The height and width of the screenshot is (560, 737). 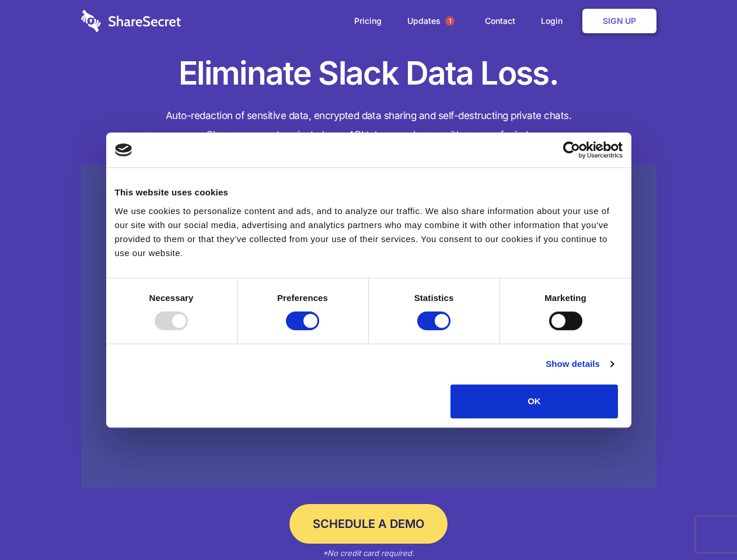 What do you see at coordinates (500, 21) in the screenshot?
I see `a: Contact` at bounding box center [500, 21].